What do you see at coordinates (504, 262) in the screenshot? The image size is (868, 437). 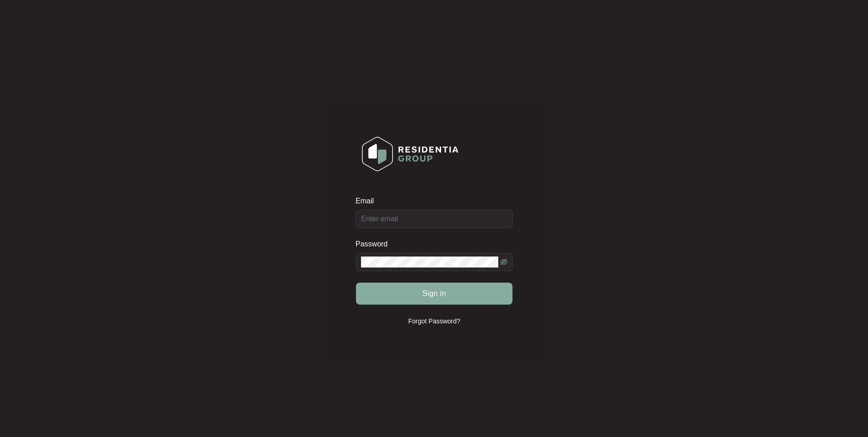 I see `span: eye-invisible` at bounding box center [504, 262].